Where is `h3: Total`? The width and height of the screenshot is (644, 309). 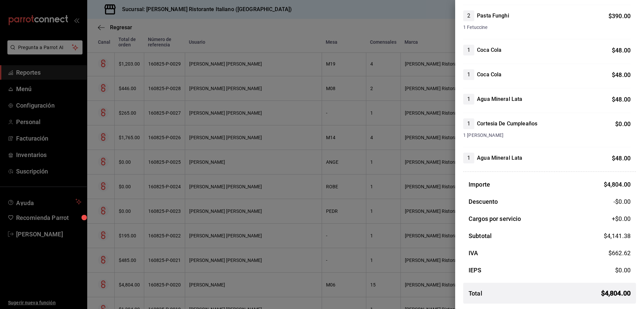
h3: Total is located at coordinates (475, 293).